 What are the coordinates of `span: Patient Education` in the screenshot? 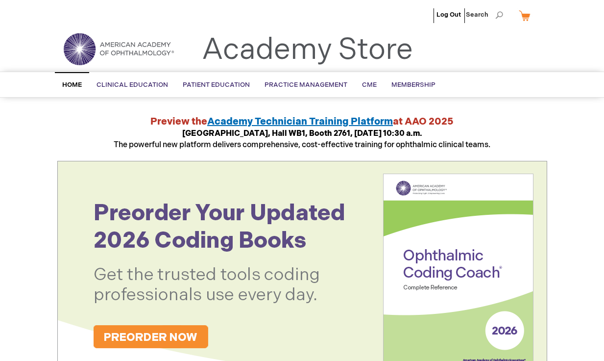 It's located at (216, 85).